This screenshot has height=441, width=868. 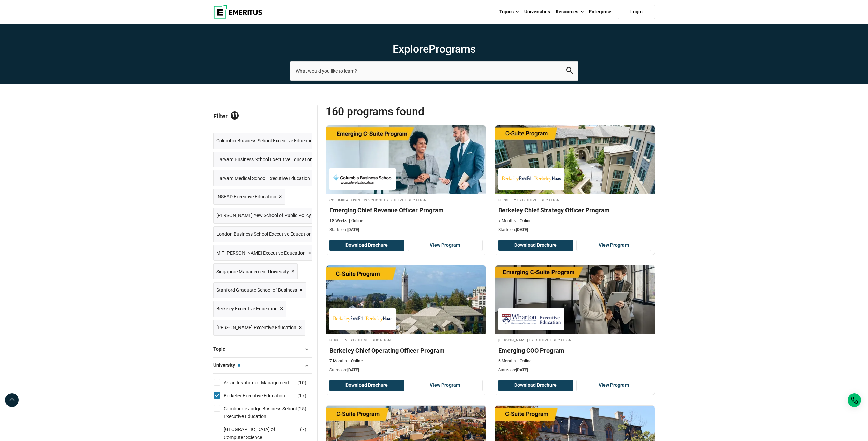 I want to click on span: 11, so click(x=235, y=115).